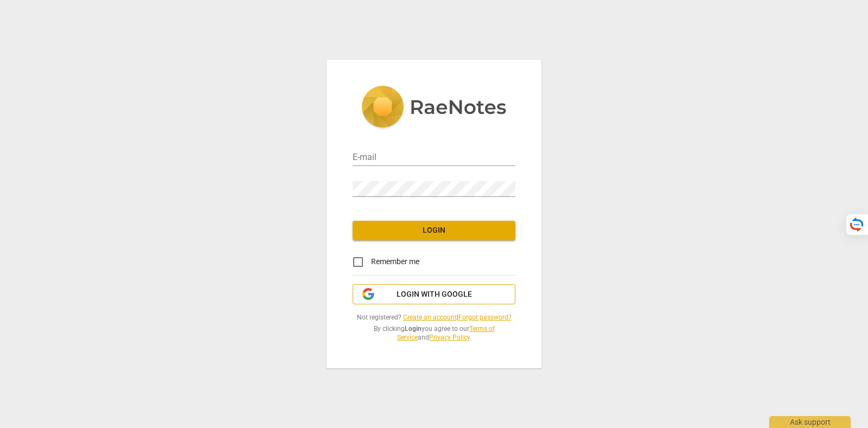  What do you see at coordinates (810, 422) in the screenshot?
I see `div: Ask support` at bounding box center [810, 422].